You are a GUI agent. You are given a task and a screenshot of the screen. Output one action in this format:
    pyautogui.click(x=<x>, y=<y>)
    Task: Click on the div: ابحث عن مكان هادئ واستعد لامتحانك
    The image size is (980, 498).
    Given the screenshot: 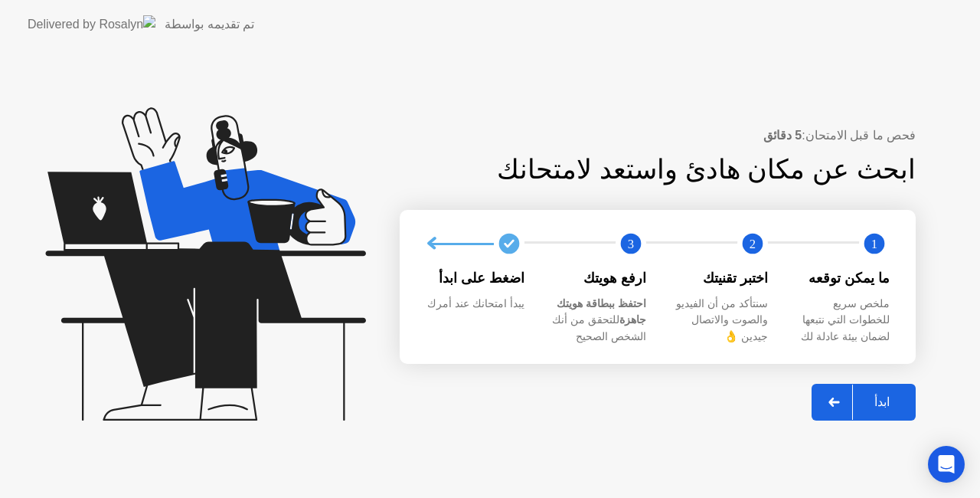 What is the action you would take?
    pyautogui.click(x=657, y=170)
    